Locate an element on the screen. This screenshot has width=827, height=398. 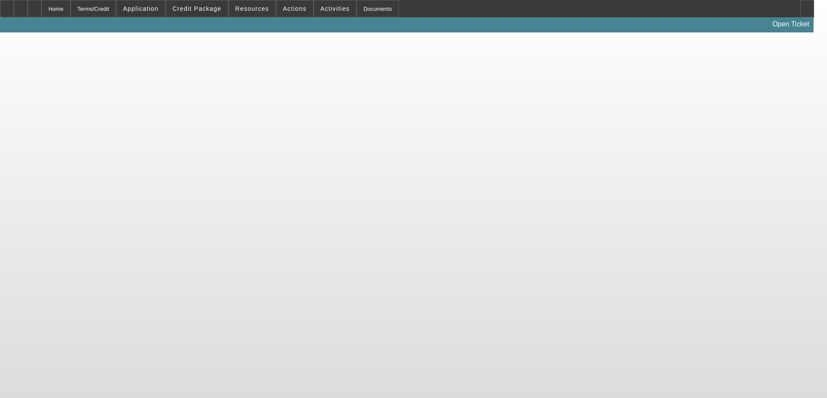
button: Actions is located at coordinates (295, 9).